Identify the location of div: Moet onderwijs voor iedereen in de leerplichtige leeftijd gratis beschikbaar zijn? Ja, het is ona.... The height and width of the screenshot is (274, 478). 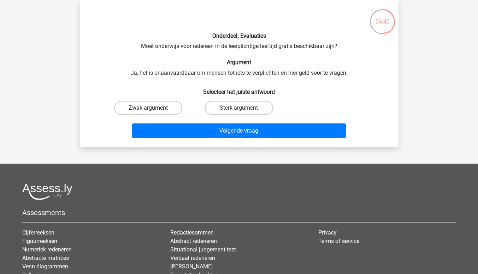
(239, 73).